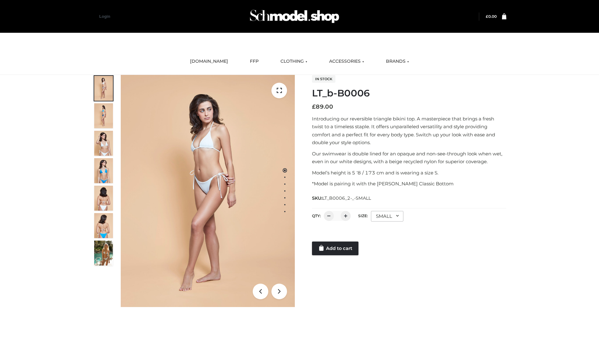 This screenshot has height=337, width=599. Describe the element at coordinates (208, 191) in the screenshot. I see `img: ArielClassicBikiniTop_CloudNine_AzureSky_OW114ECO_1` at that location.